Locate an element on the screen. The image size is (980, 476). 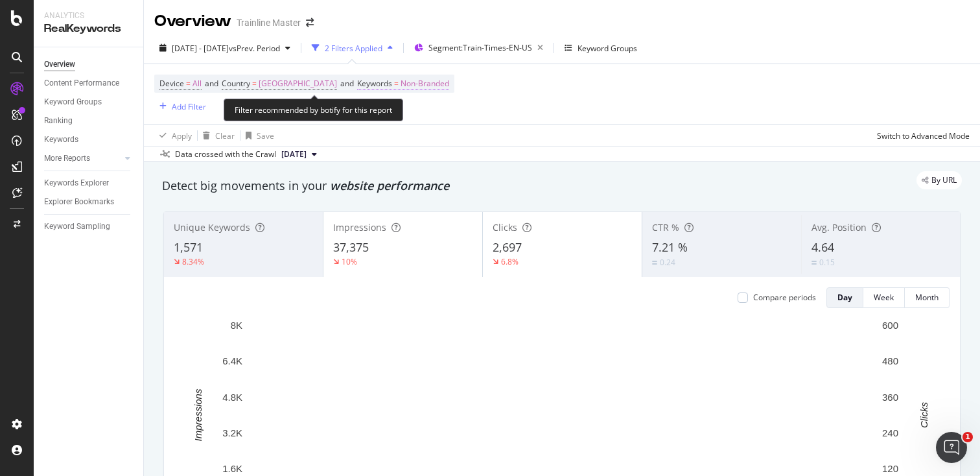
span: Segment: Train-Times-EN-US is located at coordinates (480, 48).